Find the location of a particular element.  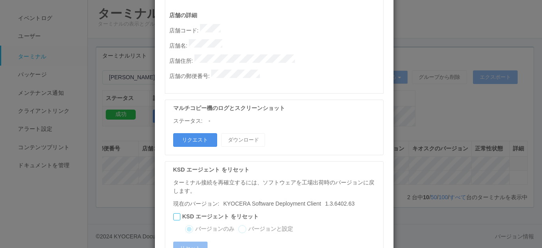

p: 店舗住所 : is located at coordinates (276, 59).